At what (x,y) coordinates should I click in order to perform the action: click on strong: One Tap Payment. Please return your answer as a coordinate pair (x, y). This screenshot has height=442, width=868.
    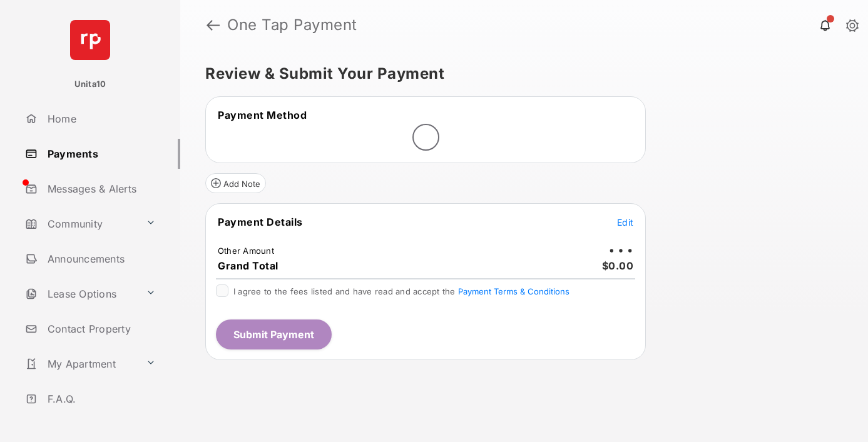
    Looking at the image, I should click on (293, 25).